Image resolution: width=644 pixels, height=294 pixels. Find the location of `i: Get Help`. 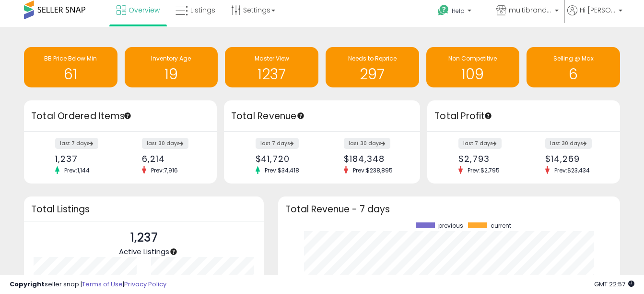

i: Get Help is located at coordinates (443, 10).